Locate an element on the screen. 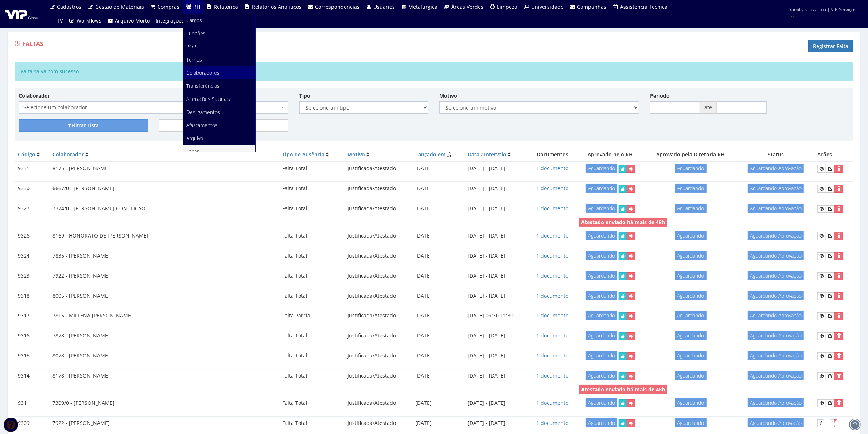 The height and width of the screenshot is (434, 868). span: Áreas Verdes is located at coordinates (468, 6).